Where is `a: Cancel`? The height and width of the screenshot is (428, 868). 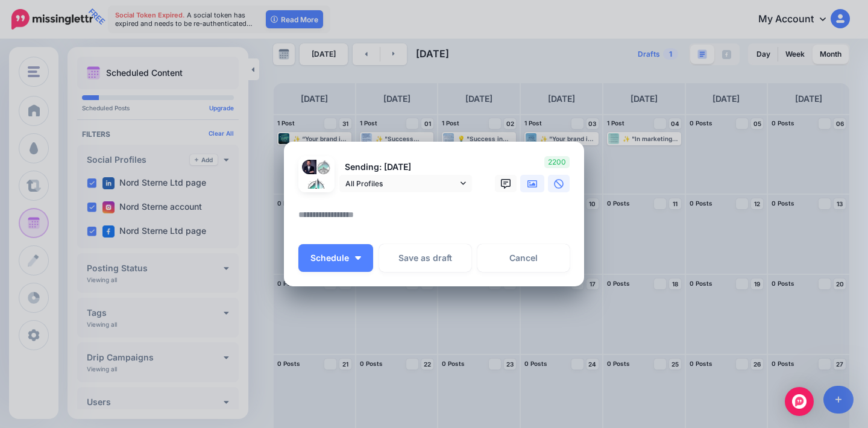
a: Cancel is located at coordinates (523, 258).